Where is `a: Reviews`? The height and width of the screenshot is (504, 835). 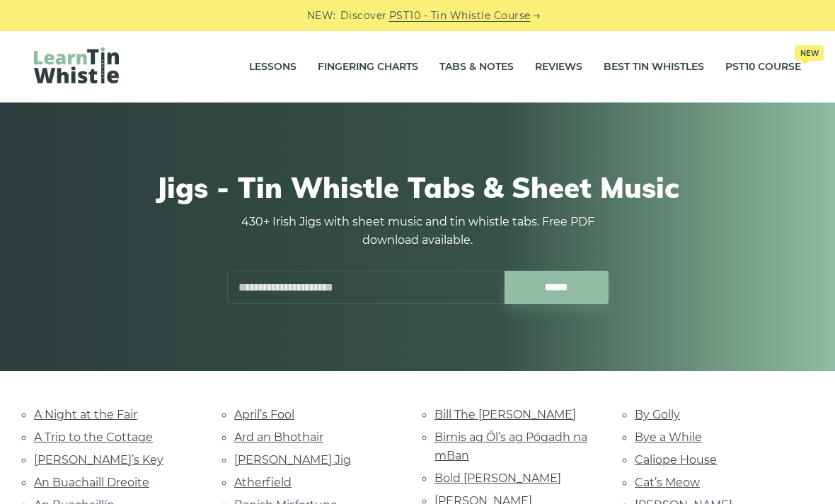
a: Reviews is located at coordinates (558, 67).